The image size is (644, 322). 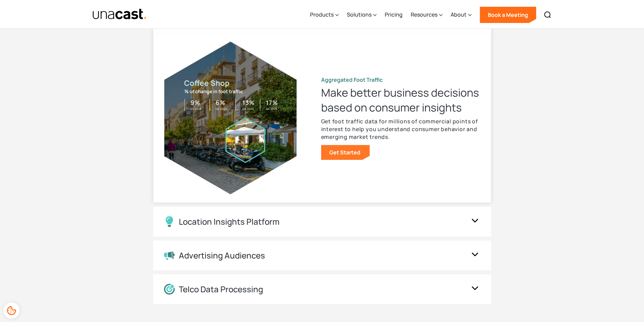 What do you see at coordinates (230, 118) in the screenshot?
I see `img: visualization with the image of the city of the Location Analytics` at bounding box center [230, 118].